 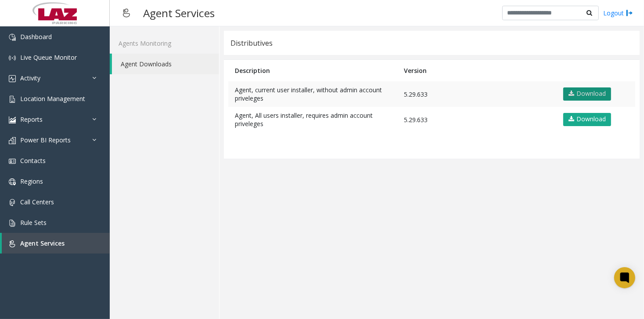 What do you see at coordinates (56, 243) in the screenshot?
I see `a: Agent Services` at bounding box center [56, 243].